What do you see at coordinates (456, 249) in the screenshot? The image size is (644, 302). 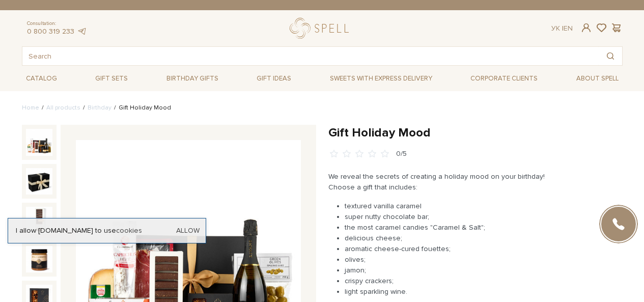 I see `li: aromatic cheese-cured fouettes;` at bounding box center [456, 249].